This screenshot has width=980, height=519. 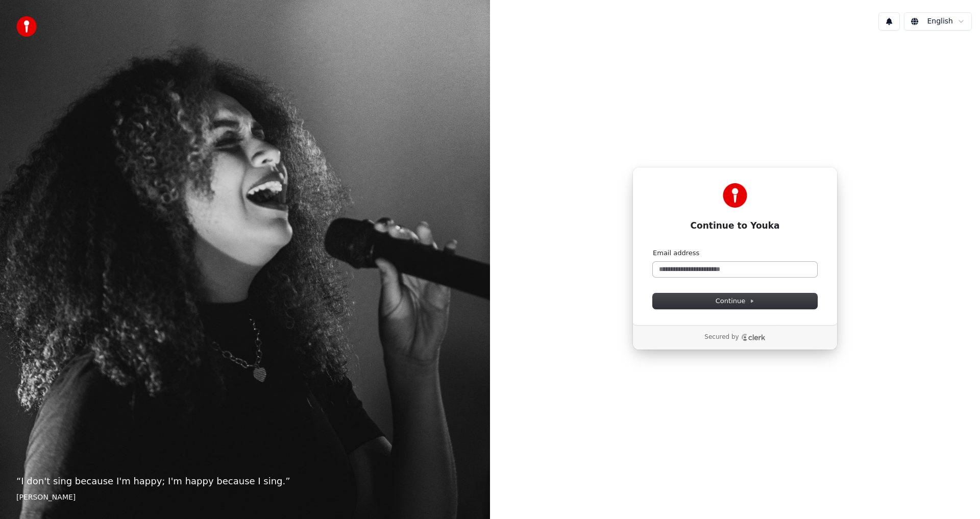 I want to click on span: Continue, so click(x=735, y=301).